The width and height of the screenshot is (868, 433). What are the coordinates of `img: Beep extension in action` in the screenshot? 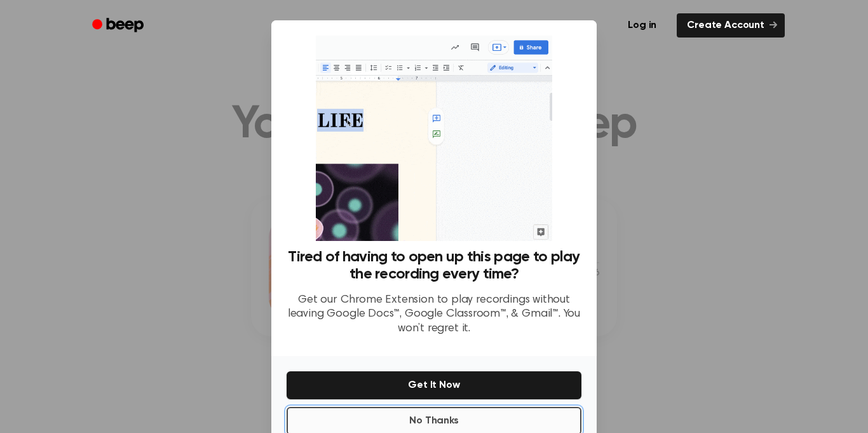 It's located at (434, 138).